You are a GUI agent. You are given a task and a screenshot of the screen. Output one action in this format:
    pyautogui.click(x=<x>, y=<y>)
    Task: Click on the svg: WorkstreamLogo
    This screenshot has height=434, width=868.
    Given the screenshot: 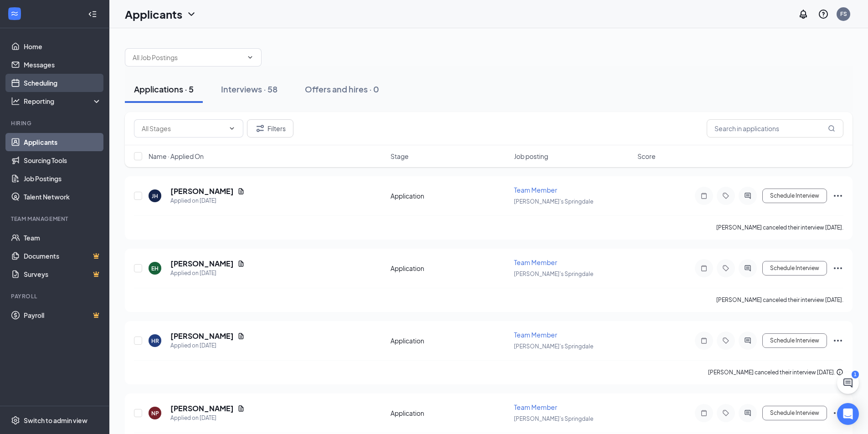 What is the action you would take?
    pyautogui.click(x=15, y=14)
    